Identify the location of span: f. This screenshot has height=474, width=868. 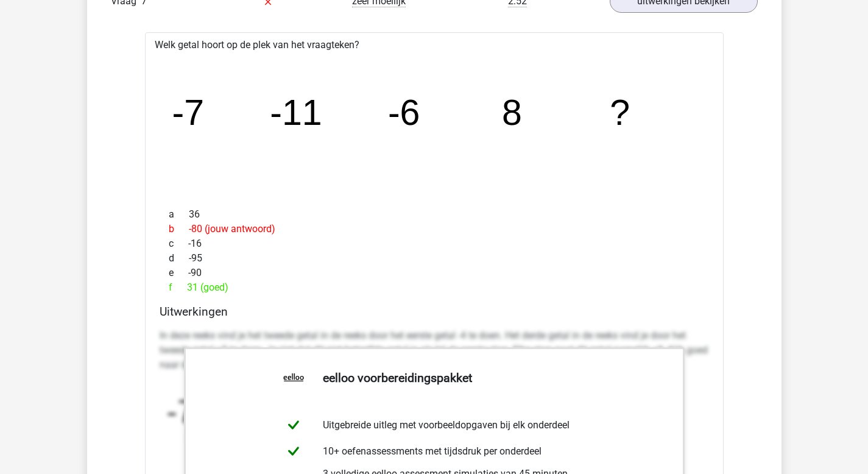
(178, 288).